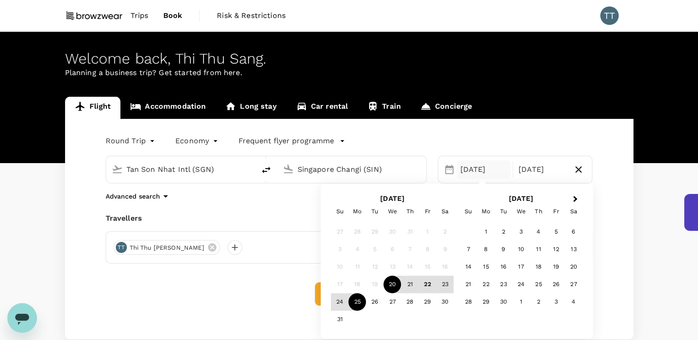 This screenshot has height=340, width=698. Describe the element at coordinates (486, 212) in the screenshot. I see `div: Monday` at that location.